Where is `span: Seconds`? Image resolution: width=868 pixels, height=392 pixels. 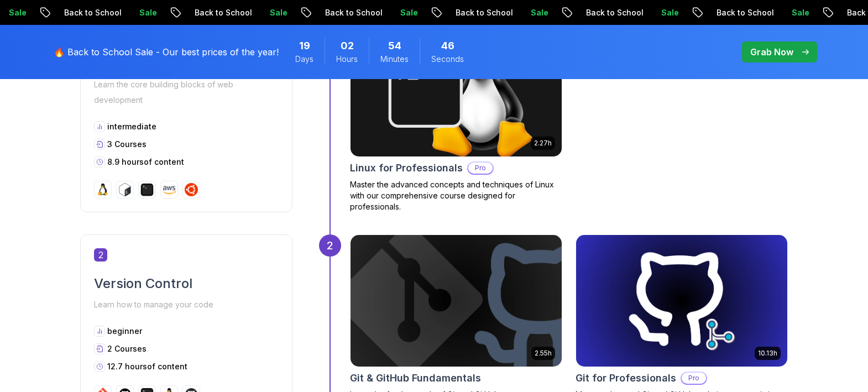 span: Seconds is located at coordinates (447, 59).